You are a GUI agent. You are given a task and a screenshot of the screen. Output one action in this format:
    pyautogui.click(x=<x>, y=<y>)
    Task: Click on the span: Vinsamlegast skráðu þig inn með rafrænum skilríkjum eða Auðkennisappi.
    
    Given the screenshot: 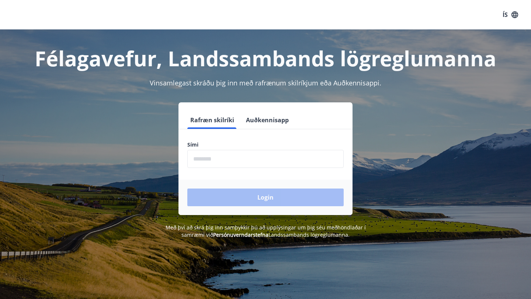 What is the action you would take?
    pyautogui.click(x=265, y=83)
    